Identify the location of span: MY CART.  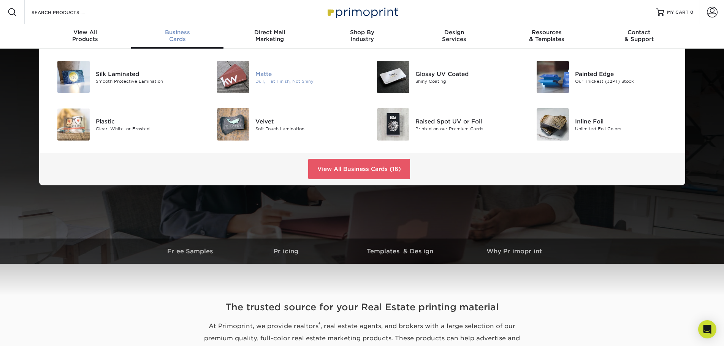
(678, 12).